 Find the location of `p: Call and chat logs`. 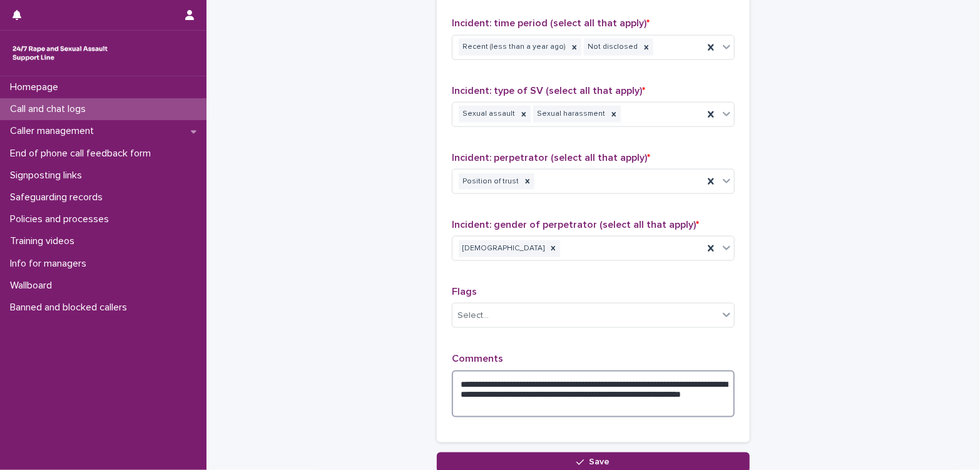

p: Call and chat logs is located at coordinates (50, 109).